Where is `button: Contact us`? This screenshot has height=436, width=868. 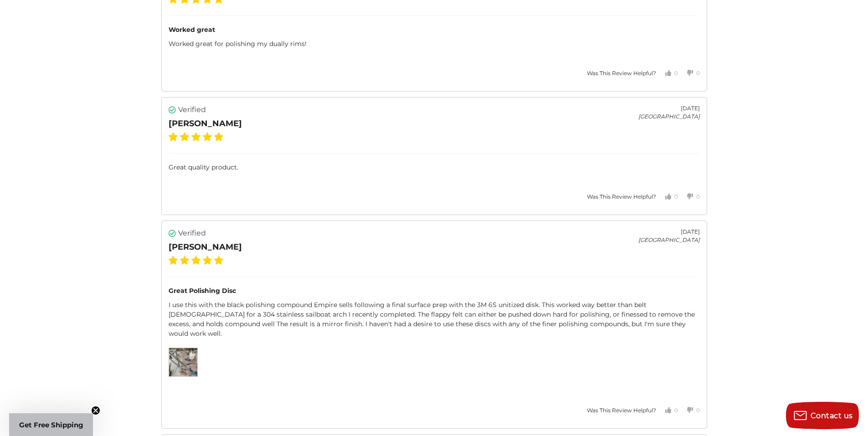
button: Contact us is located at coordinates (823, 415).